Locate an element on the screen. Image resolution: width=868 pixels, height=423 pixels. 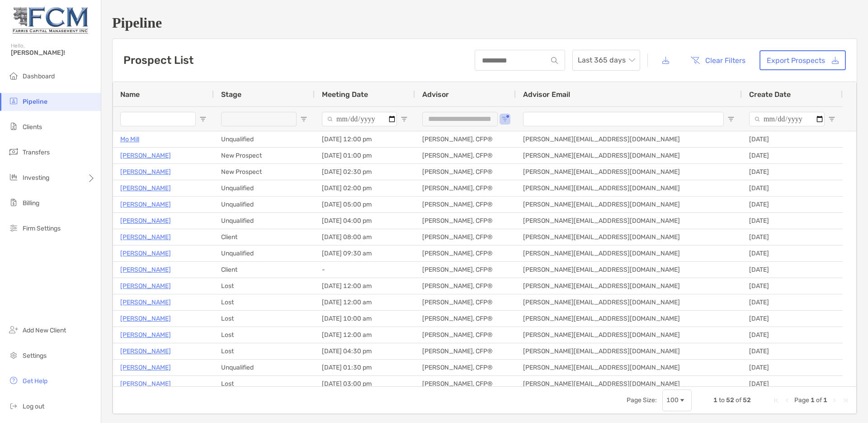
img: Zoe Logo is located at coordinates (50, 20).